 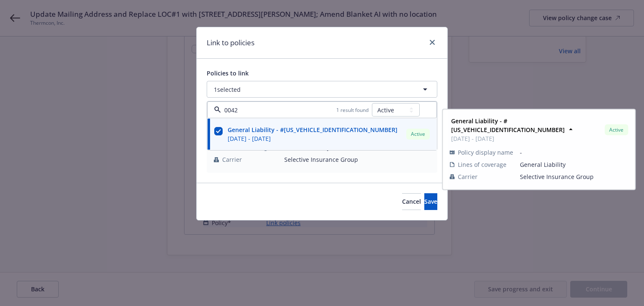 What do you see at coordinates (228, 73) in the screenshot?
I see `span: Policies to link` at bounding box center [228, 73].